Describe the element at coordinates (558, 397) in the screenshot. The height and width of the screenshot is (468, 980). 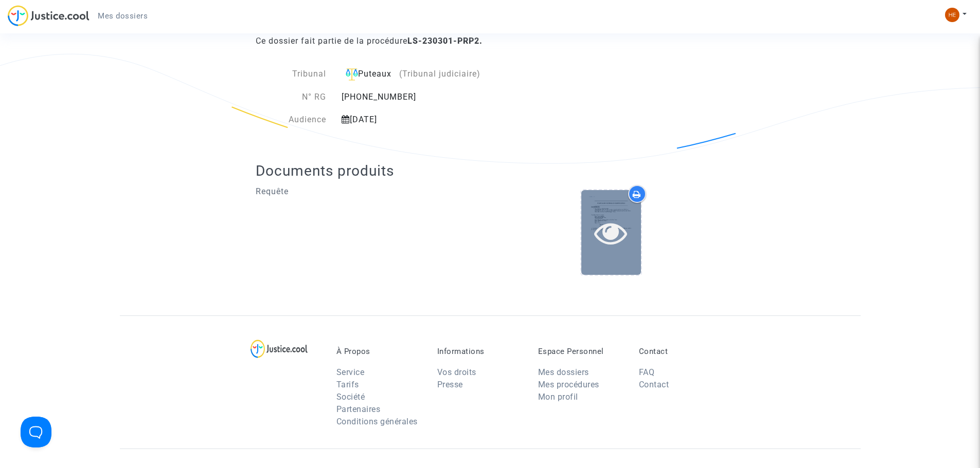
I see `a: Mon profil` at that location.